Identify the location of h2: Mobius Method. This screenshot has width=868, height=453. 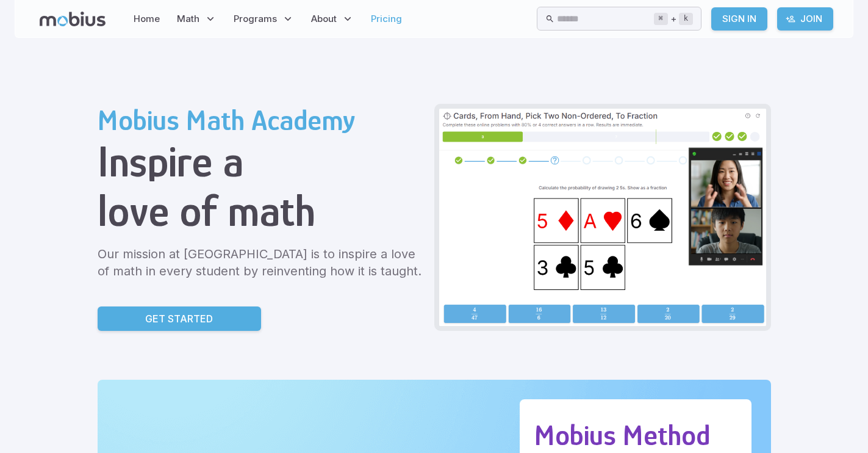
(636, 435).